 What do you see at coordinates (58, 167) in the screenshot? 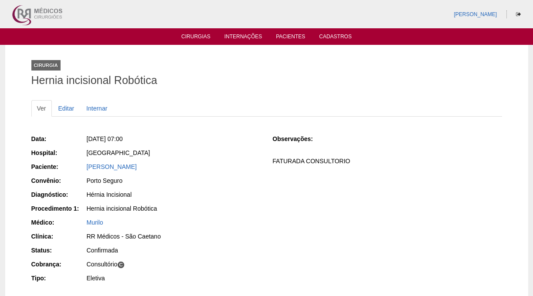
I see `div: Paciente:` at bounding box center [58, 167].